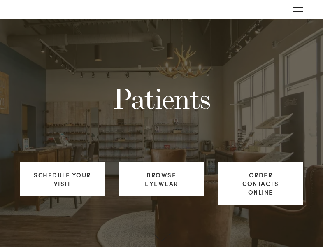 The height and width of the screenshot is (247, 323). I want to click on img: Rochester, MN | You and Eye | Family Eye Care, so click(26, 9).